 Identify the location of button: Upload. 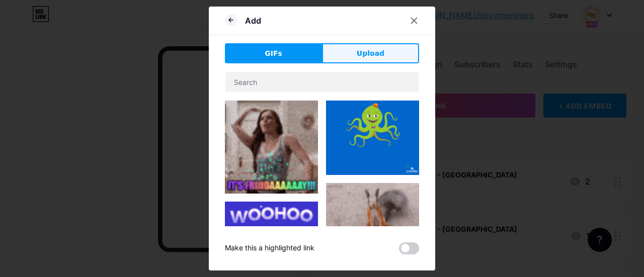
(370, 53).